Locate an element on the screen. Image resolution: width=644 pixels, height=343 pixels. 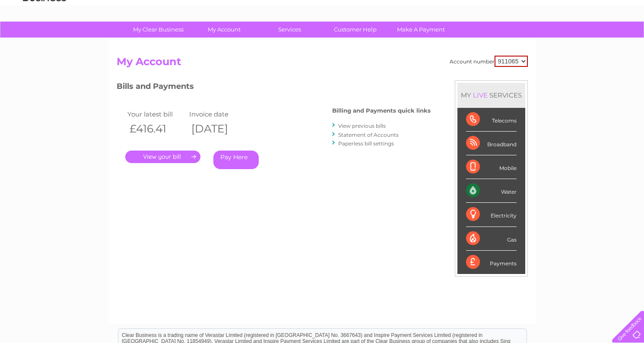
img: logo.png is located at coordinates (44, 35).